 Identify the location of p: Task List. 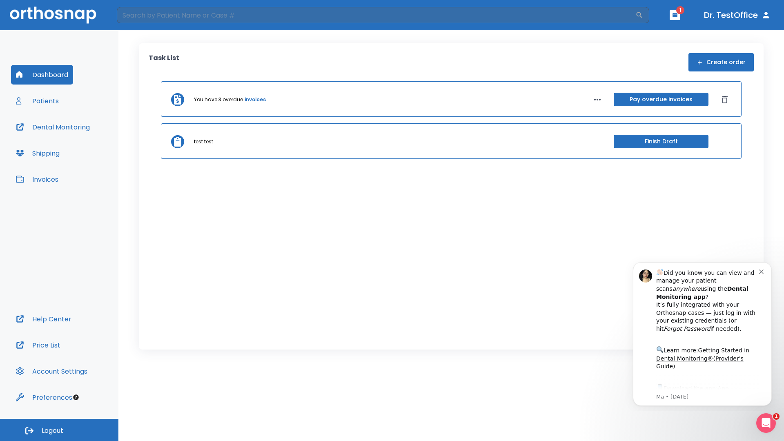
(164, 62).